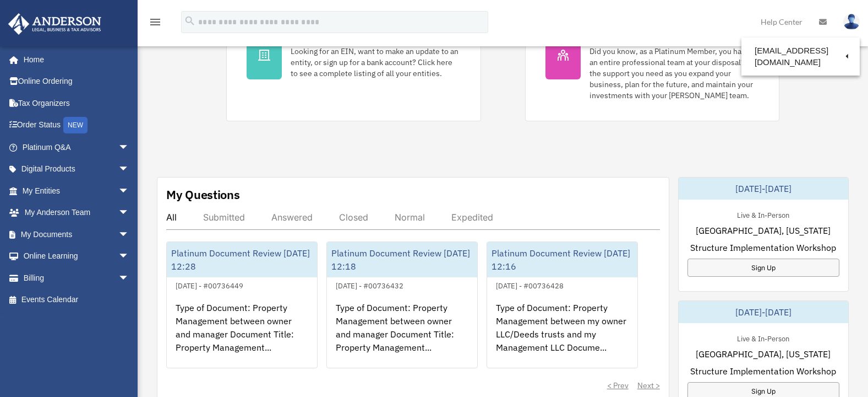 The height and width of the screenshot is (397, 868). I want to click on a: Billingarrow_drop_down, so click(77, 277).